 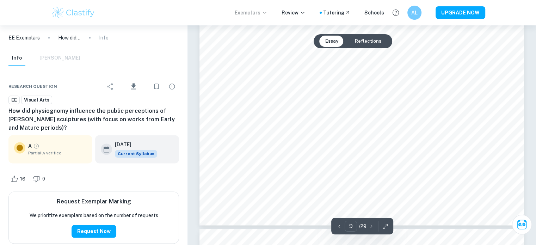 I want to click on div: Download, so click(x=133, y=86).